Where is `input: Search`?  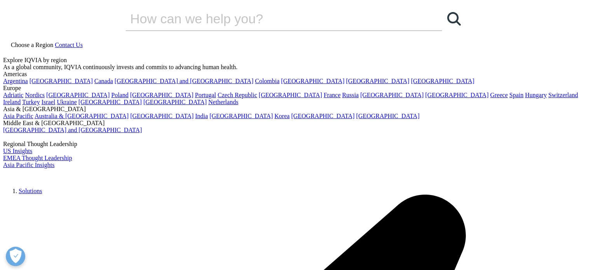 input: Search is located at coordinates (273, 19).